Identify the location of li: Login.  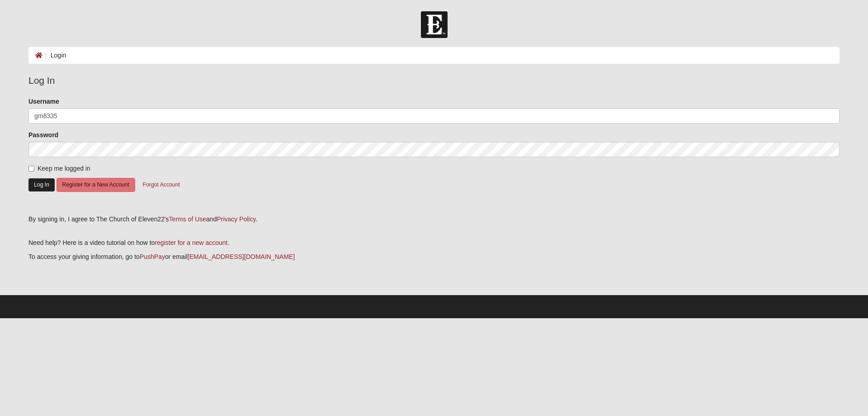
(54, 55).